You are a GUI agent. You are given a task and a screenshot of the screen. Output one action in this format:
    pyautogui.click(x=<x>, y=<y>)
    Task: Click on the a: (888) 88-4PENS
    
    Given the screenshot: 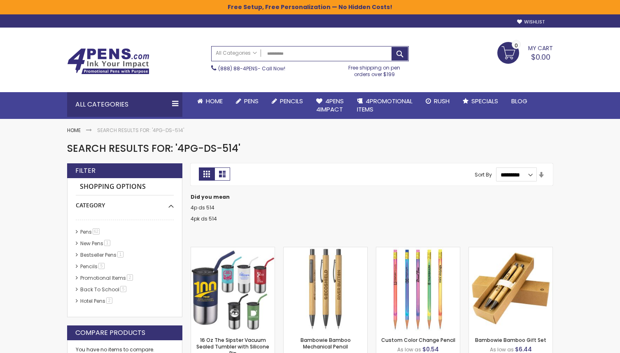 What is the action you would take?
    pyautogui.click(x=238, y=68)
    